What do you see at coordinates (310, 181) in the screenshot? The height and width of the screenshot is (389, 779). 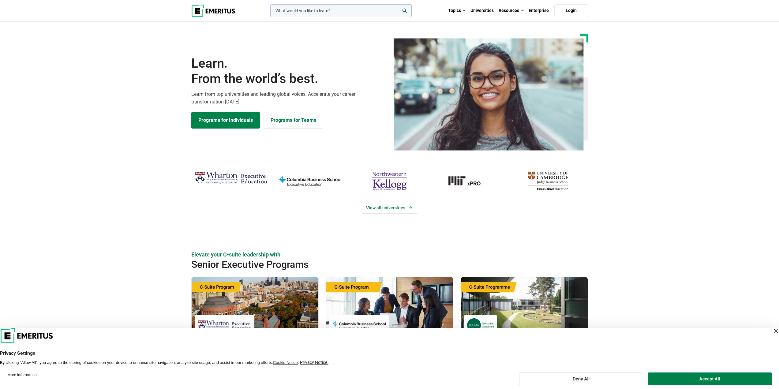 I see `a: columbia-business-school` at bounding box center [310, 181].